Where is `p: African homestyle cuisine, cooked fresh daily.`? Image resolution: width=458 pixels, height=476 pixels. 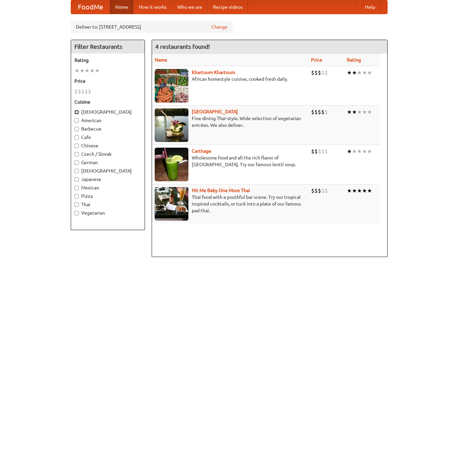 p: African homestyle cuisine, cooked fresh daily. is located at coordinates (230, 79).